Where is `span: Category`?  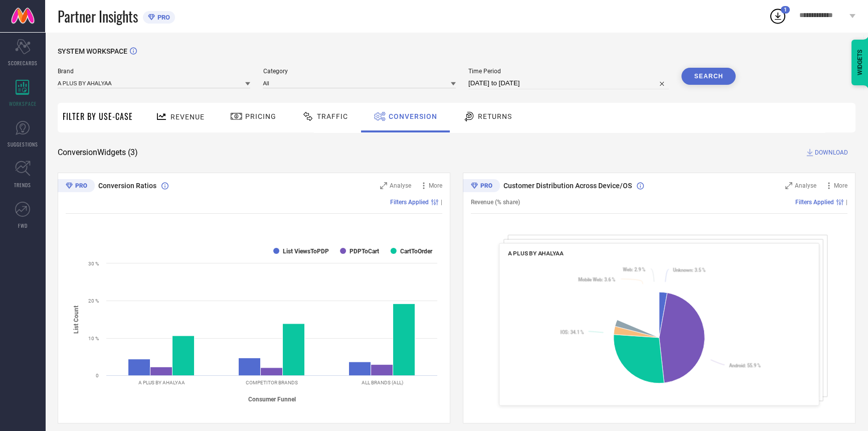
span: Category is located at coordinates (359, 72).